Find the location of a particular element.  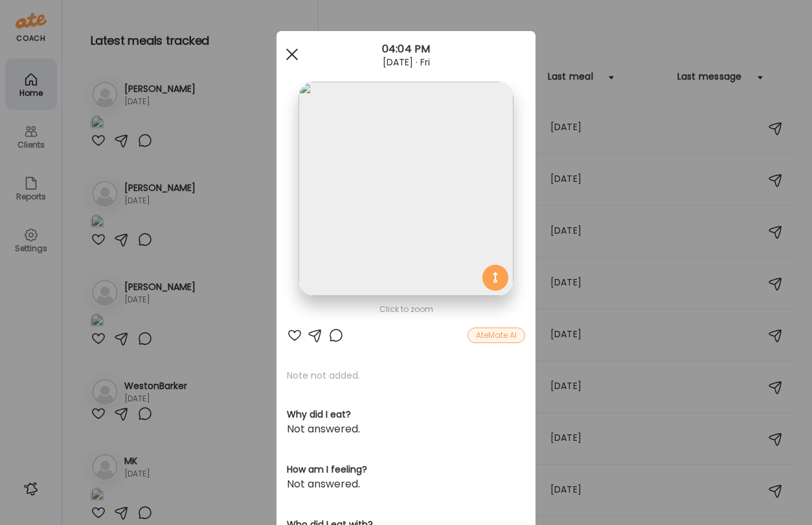

img: images%2FCg1UZFOpApawgxHCDn2NIu0Dqdu1%2FwEWGNMEJMs7DgCgV56oZ%2FFKxWcGsguf9o7ndOQyJp_1080 is located at coordinates (405, 188).